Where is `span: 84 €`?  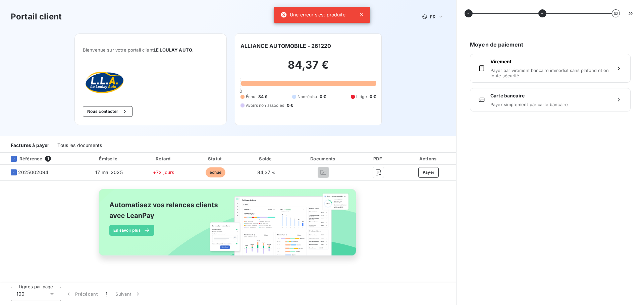
span: 84 € is located at coordinates (263, 97).